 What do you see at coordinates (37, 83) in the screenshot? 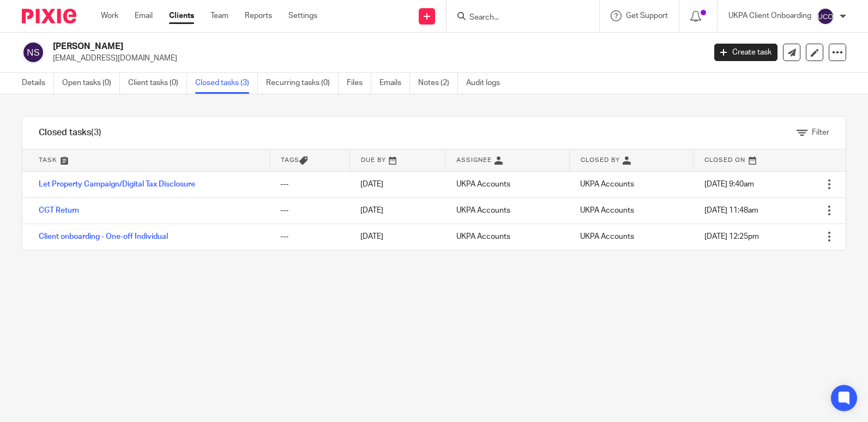
I see `a: Details` at bounding box center [37, 83].